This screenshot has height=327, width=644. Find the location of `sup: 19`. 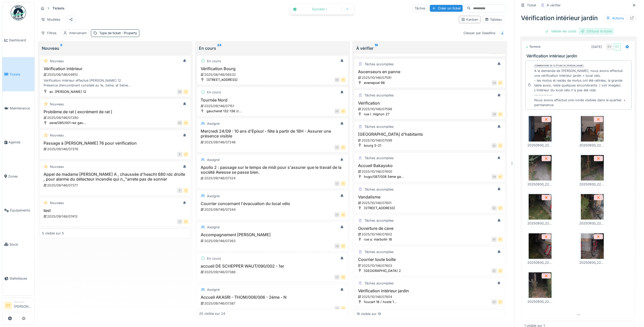

sup: 19 is located at coordinates (376, 48).